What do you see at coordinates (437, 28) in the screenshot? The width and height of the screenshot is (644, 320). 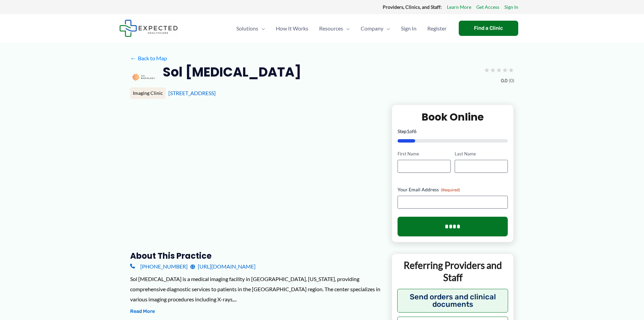 I see `span: Register` at bounding box center [437, 28].